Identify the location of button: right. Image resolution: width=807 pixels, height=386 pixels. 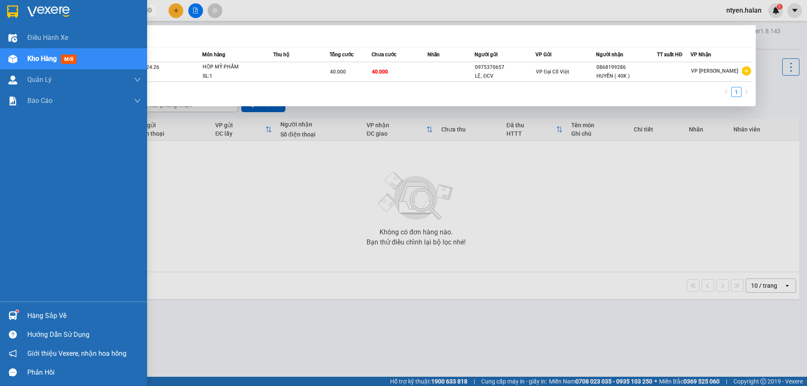
(746, 92).